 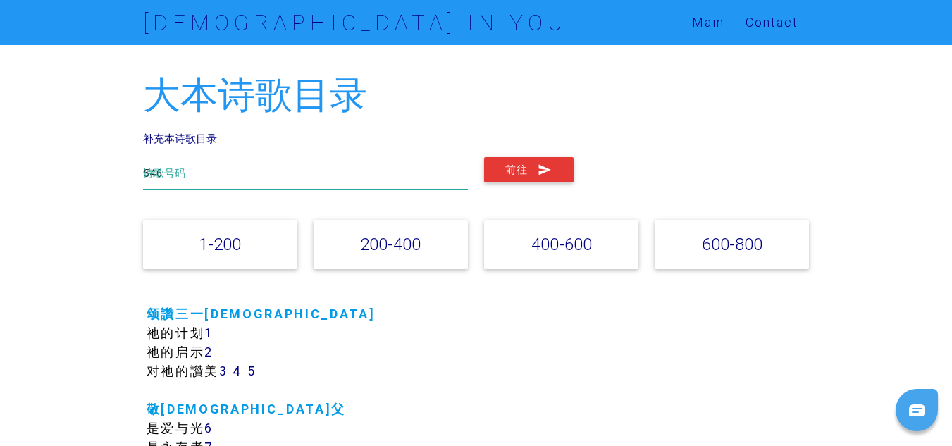 I want to click on label: 诗歌号码, so click(x=164, y=173).